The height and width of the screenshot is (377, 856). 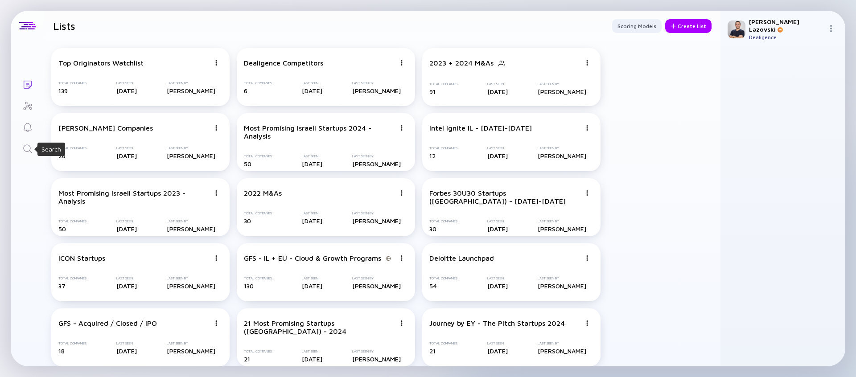 What do you see at coordinates (688, 26) in the screenshot?
I see `button: Create List` at bounding box center [688, 26].